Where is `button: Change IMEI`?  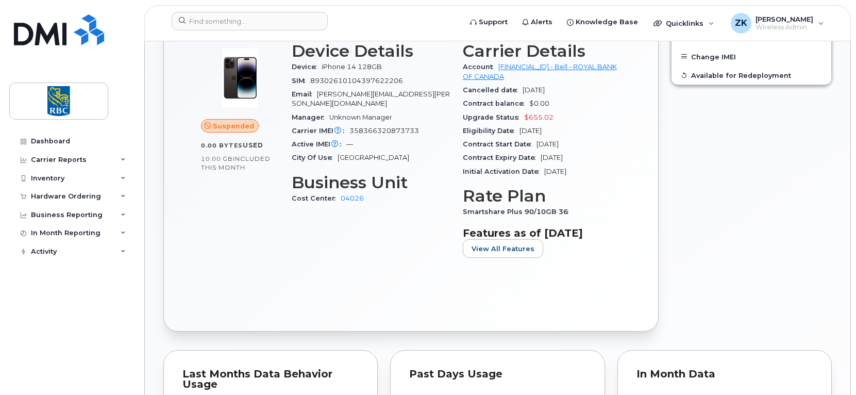
button: Change IMEI is located at coordinates (751, 57).